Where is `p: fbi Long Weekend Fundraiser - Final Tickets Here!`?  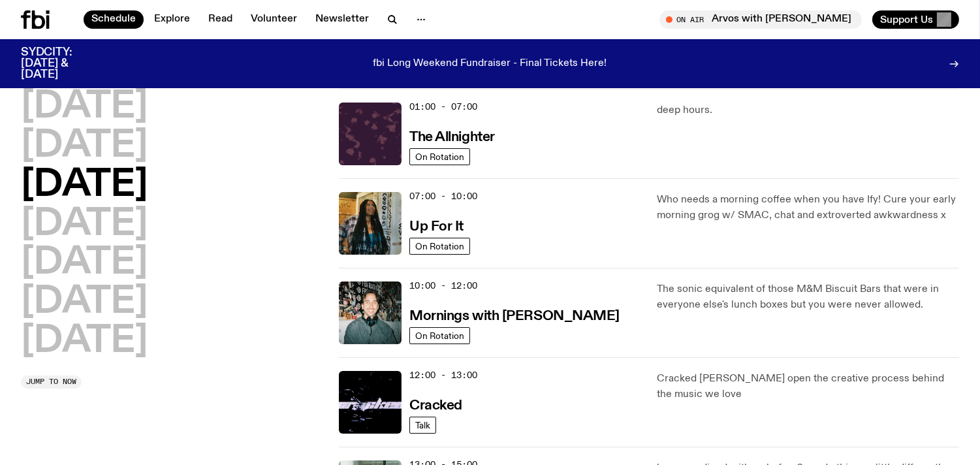
p: fbi Long Weekend Fundraiser - Final Tickets Here! is located at coordinates (491, 64).